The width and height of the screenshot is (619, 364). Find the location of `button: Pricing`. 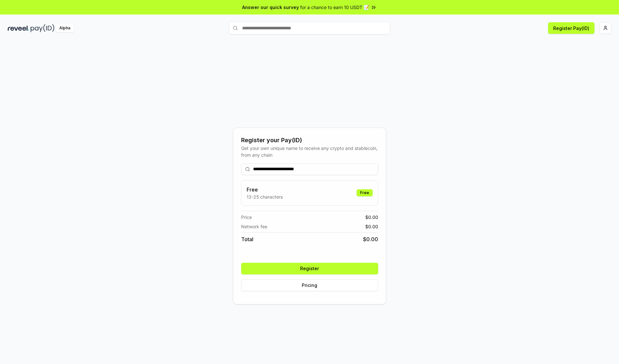

button: Pricing is located at coordinates (309, 285).